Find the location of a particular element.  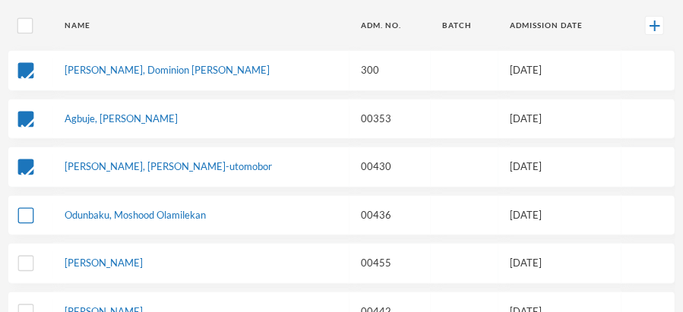

td: 00436 is located at coordinates (390, 216).